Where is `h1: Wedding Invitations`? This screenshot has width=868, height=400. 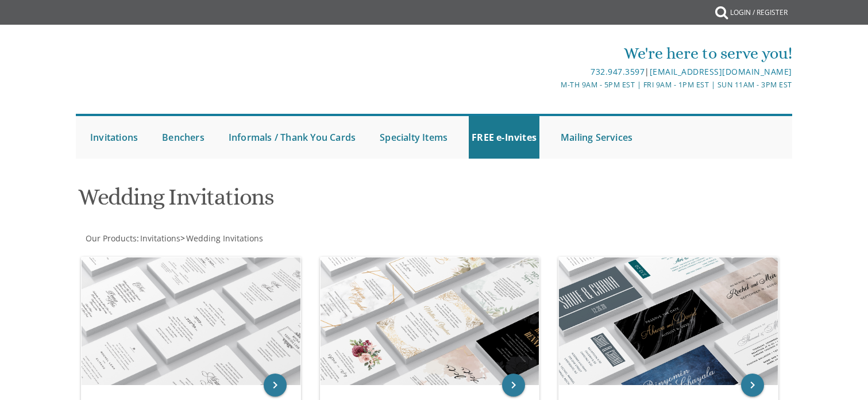 h1: Wedding Invitations is located at coordinates (313, 201).